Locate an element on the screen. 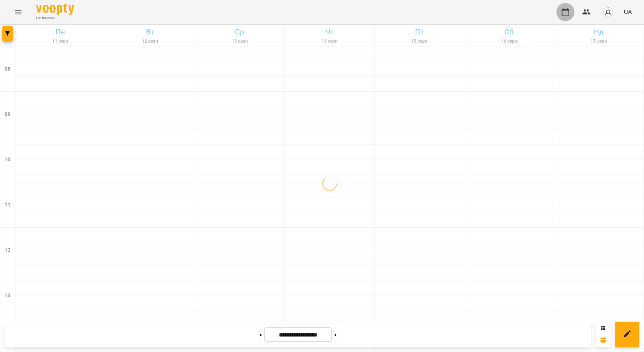 Image resolution: width=644 pixels, height=352 pixels. h6: Нд is located at coordinates (599, 31).